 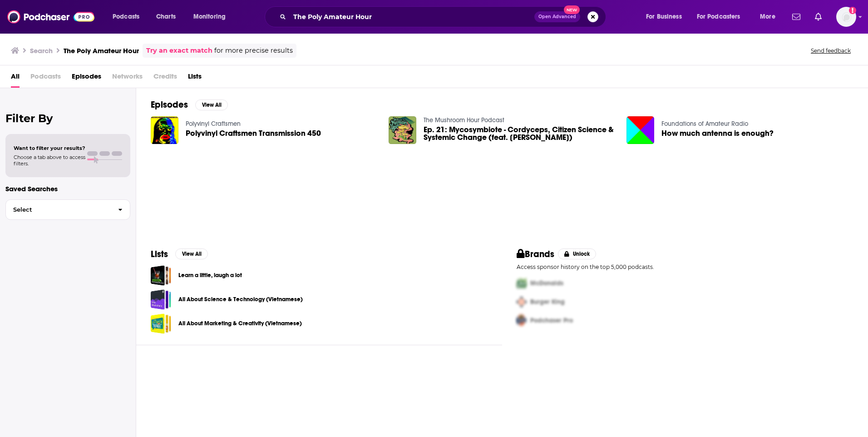 What do you see at coordinates (547, 283) in the screenshot?
I see `span: McDonalds` at bounding box center [547, 283].